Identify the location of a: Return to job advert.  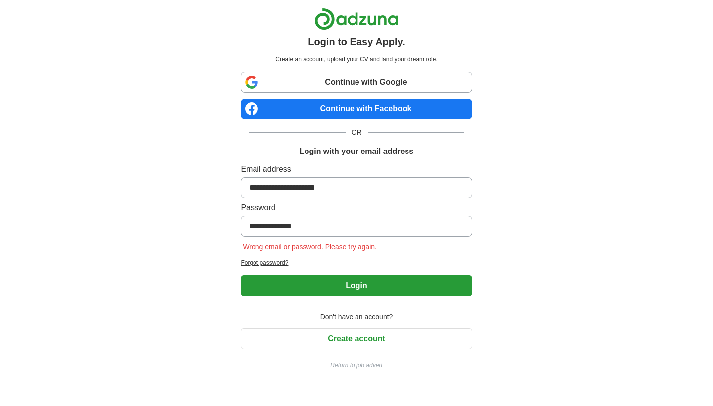
(356, 365).